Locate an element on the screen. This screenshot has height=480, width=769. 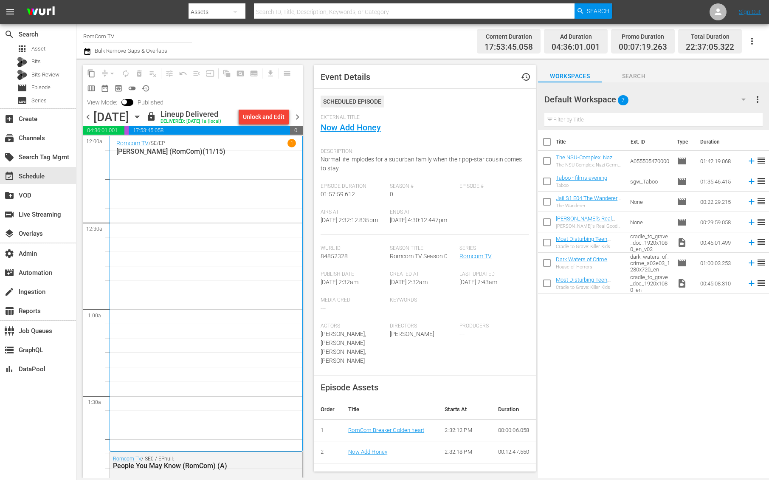
span: Job Queues is located at coordinates (9, 331).